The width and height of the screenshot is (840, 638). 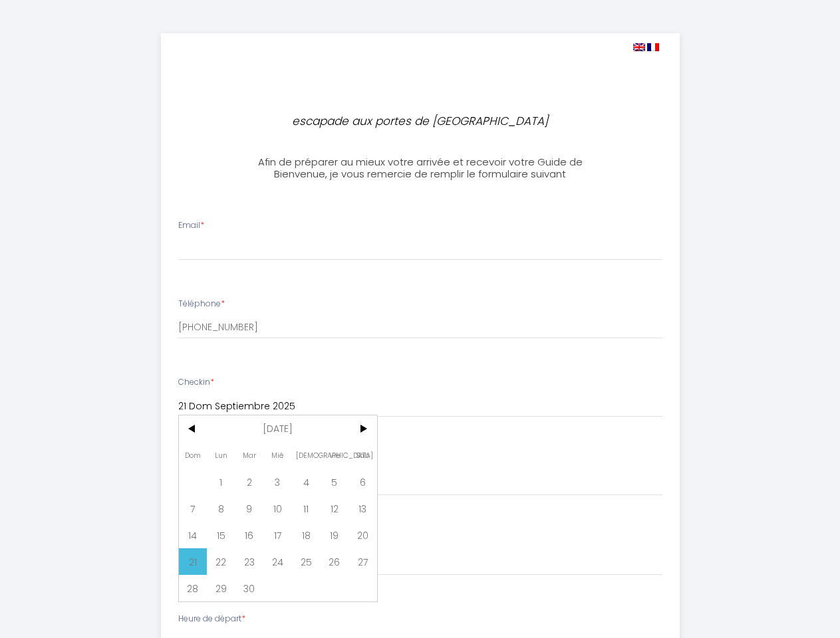 I want to click on span: 23, so click(x=249, y=562).